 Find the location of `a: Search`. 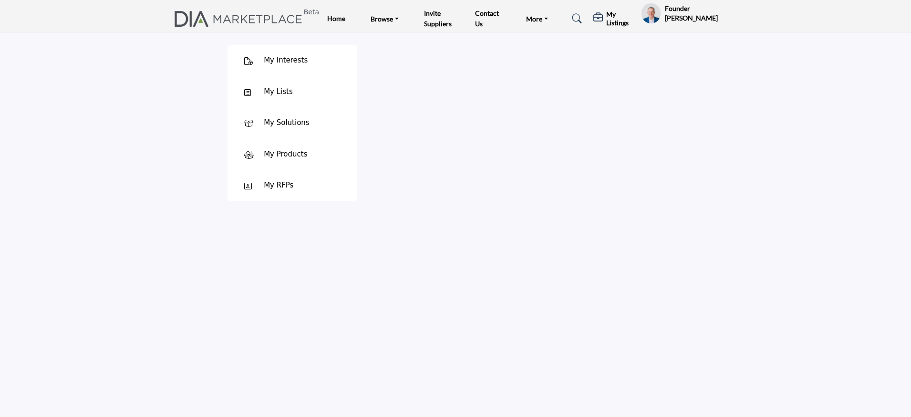

a: Search is located at coordinates (575, 19).